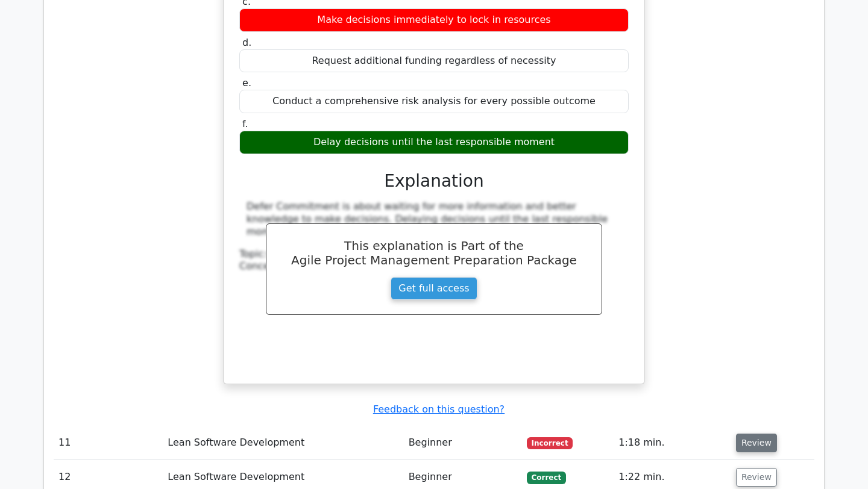 The width and height of the screenshot is (868, 489). What do you see at coordinates (246, 42) in the screenshot?
I see `span: d.` at bounding box center [246, 42].